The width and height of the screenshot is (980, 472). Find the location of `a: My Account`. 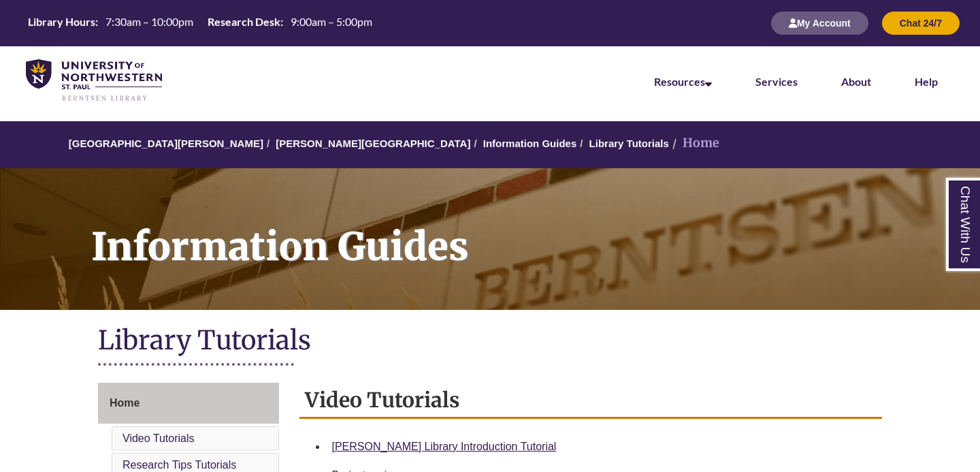

a: My Account is located at coordinates (820, 23).